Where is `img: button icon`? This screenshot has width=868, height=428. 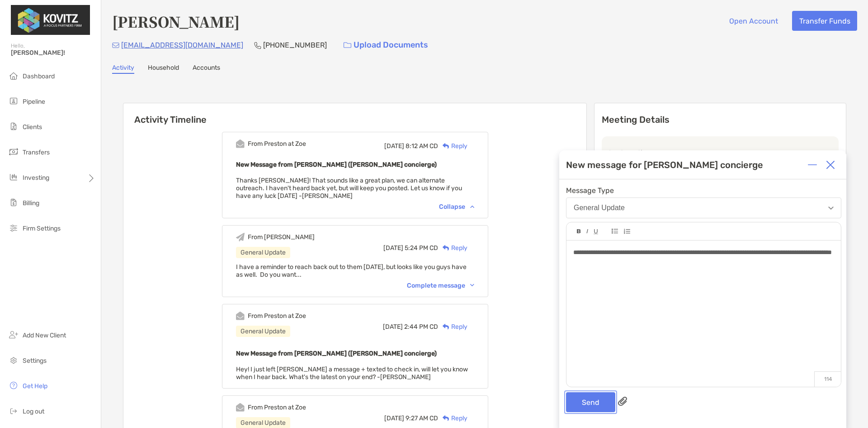 img: button icon is located at coordinates (347, 45).